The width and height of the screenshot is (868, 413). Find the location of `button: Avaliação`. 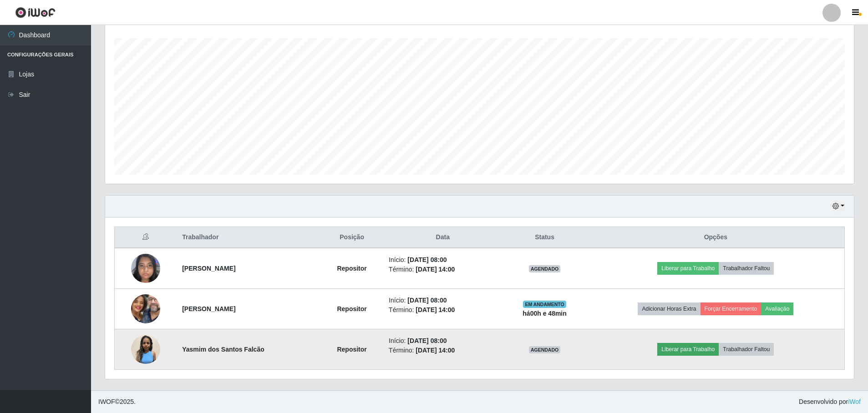

button: Avaliação is located at coordinates (777, 309).